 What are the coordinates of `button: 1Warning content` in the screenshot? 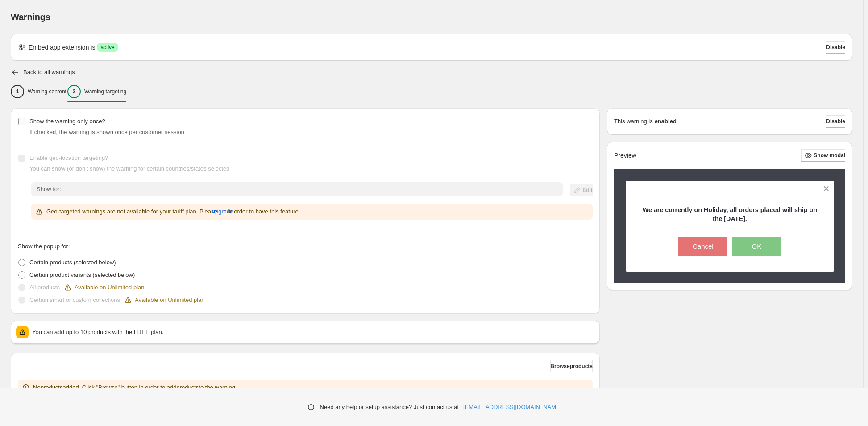 It's located at (38, 92).